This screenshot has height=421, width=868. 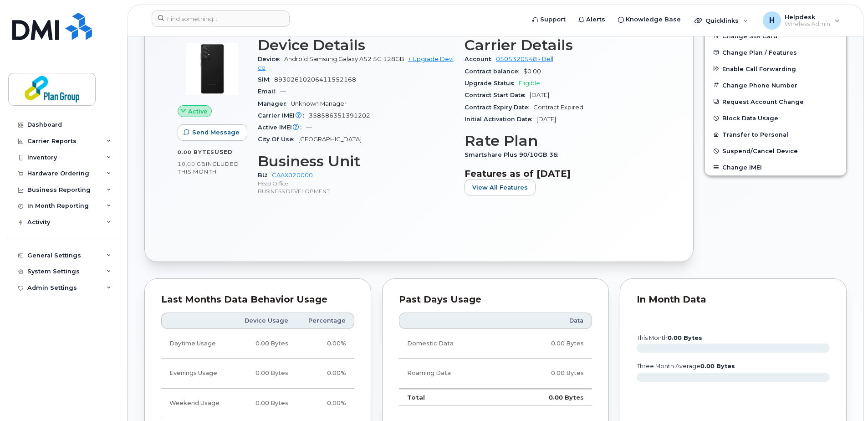 What do you see at coordinates (525, 59) in the screenshot?
I see `a: 0505320548 - Bell` at bounding box center [525, 59].